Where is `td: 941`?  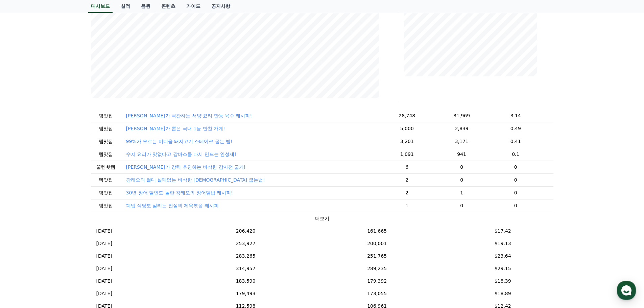
td: 941 is located at coordinates (461, 154).